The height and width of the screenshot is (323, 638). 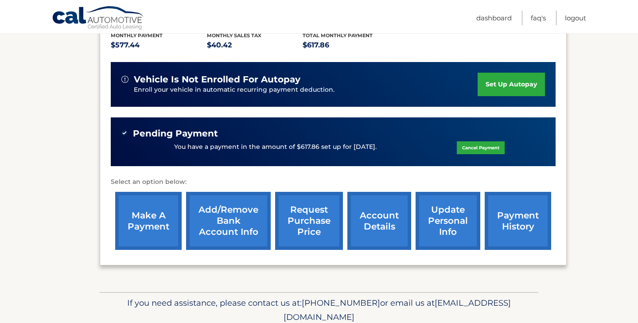 I want to click on a: Dashboard, so click(x=494, y=18).